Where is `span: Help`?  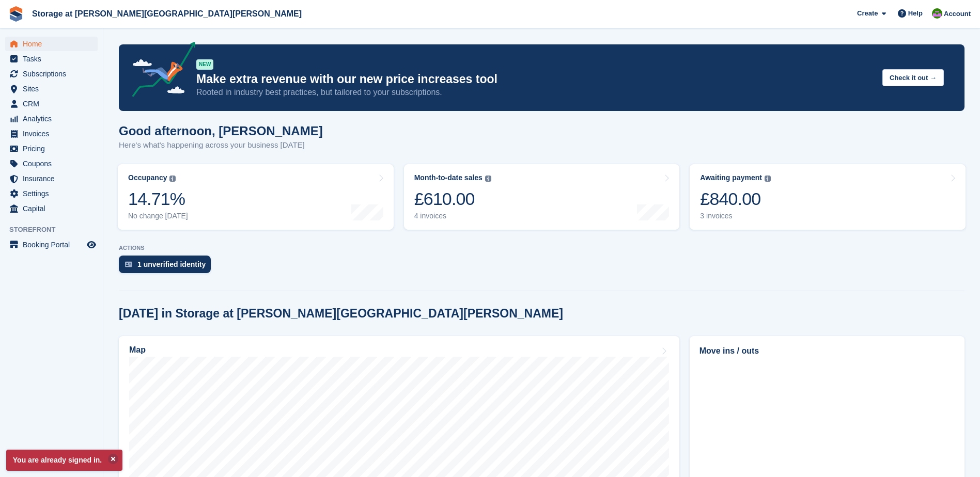
span: Help is located at coordinates (915, 14).